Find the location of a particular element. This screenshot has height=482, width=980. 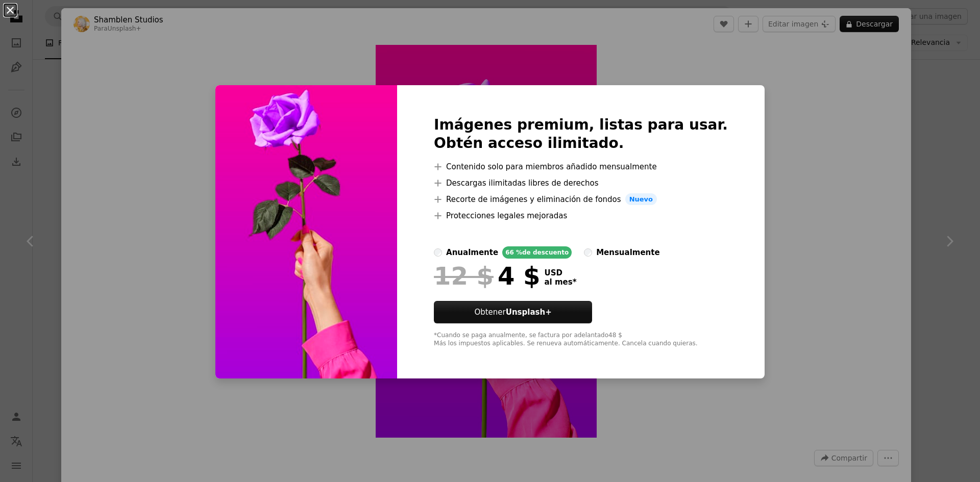

li: Recorte de imágenes y eliminación de fondos is located at coordinates (581, 200).